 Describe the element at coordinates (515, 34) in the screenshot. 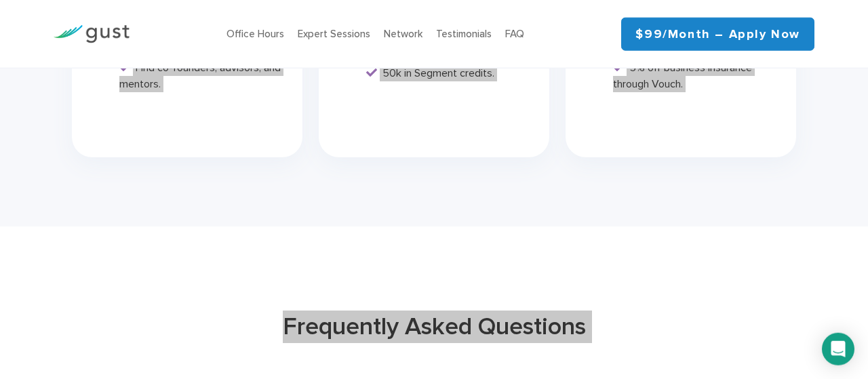

I see `a: FAQ` at that location.